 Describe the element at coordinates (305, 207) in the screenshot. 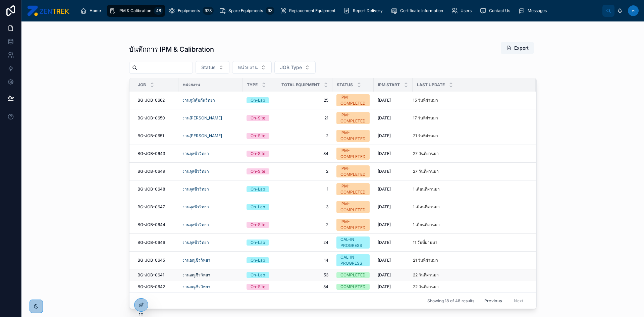

I see `a: 3` at that location.